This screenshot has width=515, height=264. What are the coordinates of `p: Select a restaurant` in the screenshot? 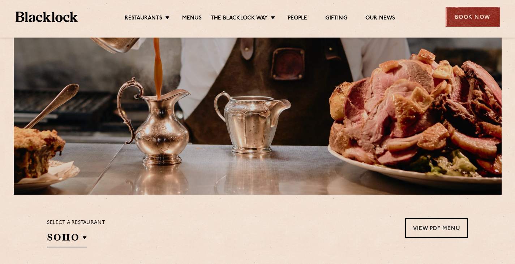 It's located at (76, 223).